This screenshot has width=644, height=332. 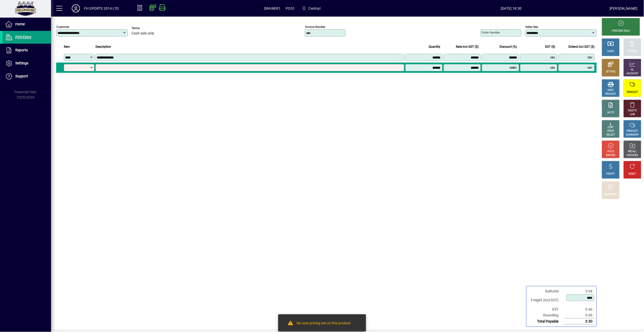 I want to click on div: RECALL, so click(x=633, y=151).